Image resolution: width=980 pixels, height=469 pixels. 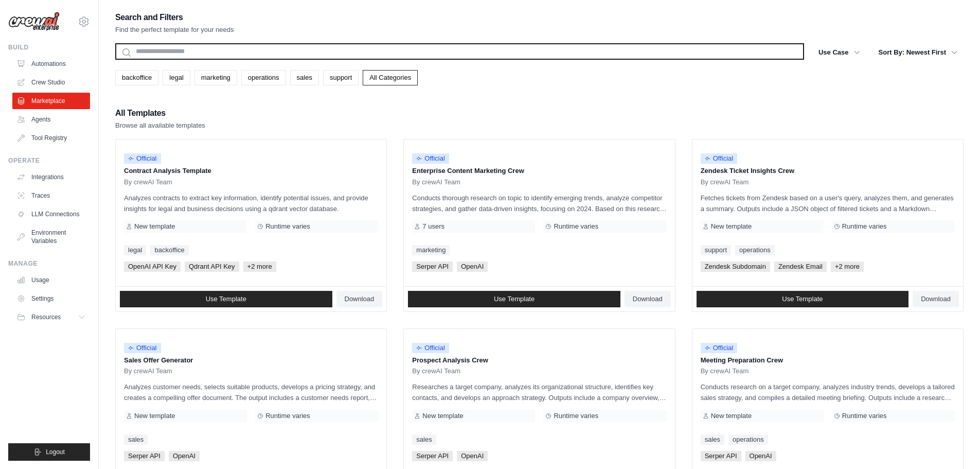 I want to click on p: Sales Offer Generator, so click(x=251, y=361).